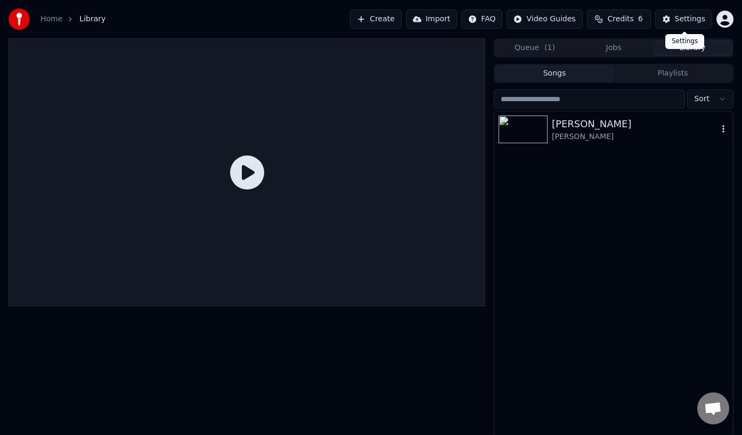 This screenshot has height=435, width=742. Describe the element at coordinates (375, 19) in the screenshot. I see `button: Create` at that location.